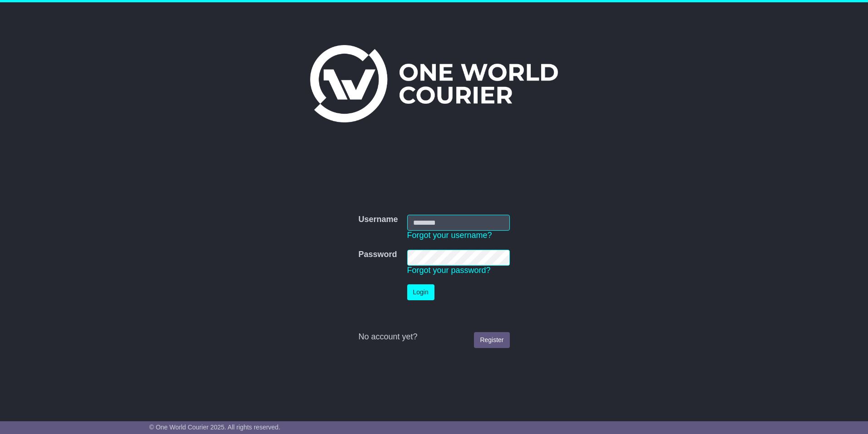 This screenshot has width=868, height=434. What do you see at coordinates (450, 235) in the screenshot?
I see `a: Forgot your username?` at bounding box center [450, 235].